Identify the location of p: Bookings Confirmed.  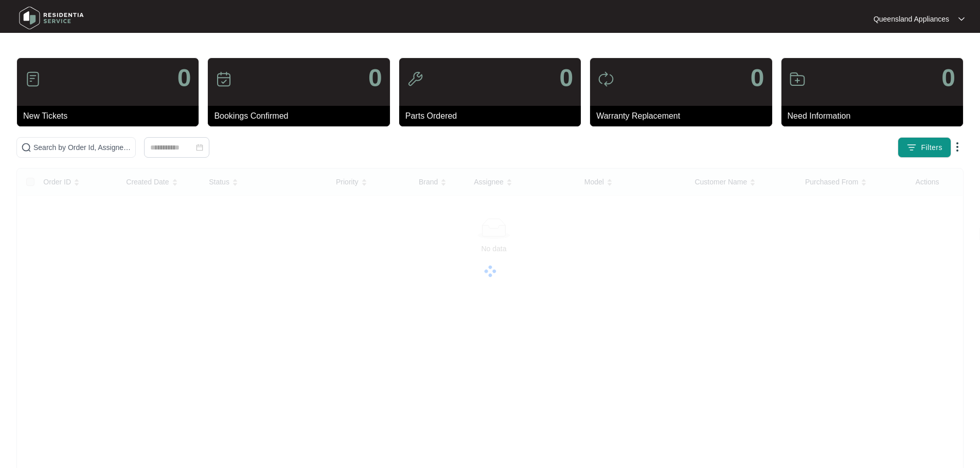
(301, 116).